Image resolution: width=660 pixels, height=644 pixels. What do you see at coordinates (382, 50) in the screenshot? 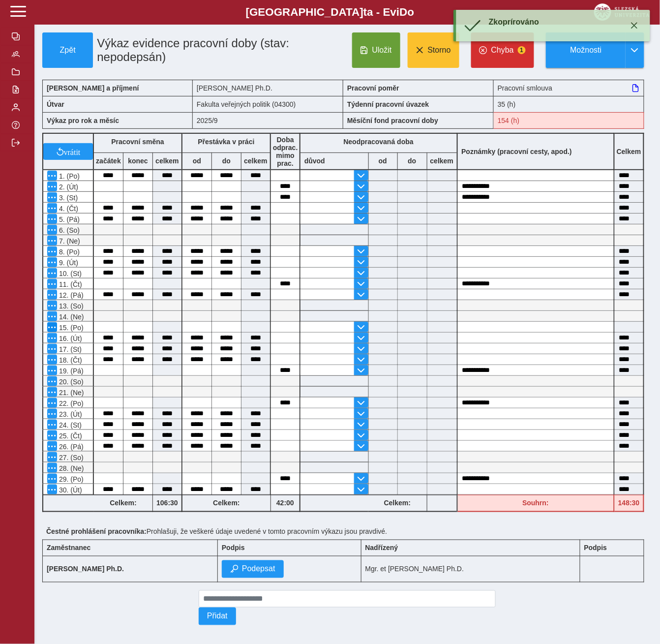
I see `span: Uložit` at bounding box center [382, 50].